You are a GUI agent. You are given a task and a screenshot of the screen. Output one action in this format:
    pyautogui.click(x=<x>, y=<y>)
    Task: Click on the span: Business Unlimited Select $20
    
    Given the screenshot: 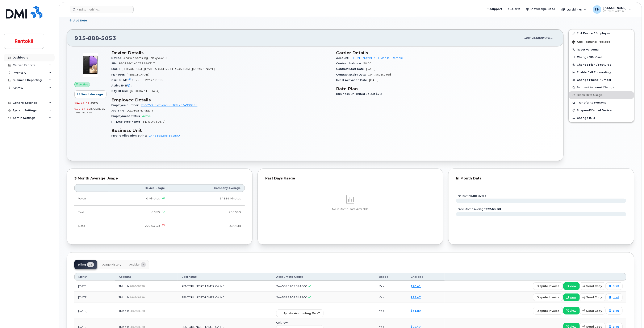 What is the action you would take?
    pyautogui.click(x=360, y=94)
    